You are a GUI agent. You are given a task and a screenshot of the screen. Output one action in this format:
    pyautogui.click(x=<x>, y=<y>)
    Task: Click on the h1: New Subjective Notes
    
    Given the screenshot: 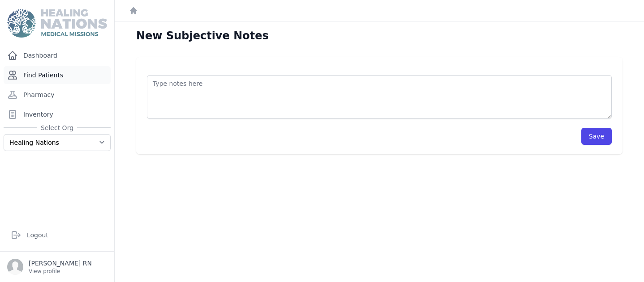 What is the action you would take?
    pyautogui.click(x=202, y=36)
    